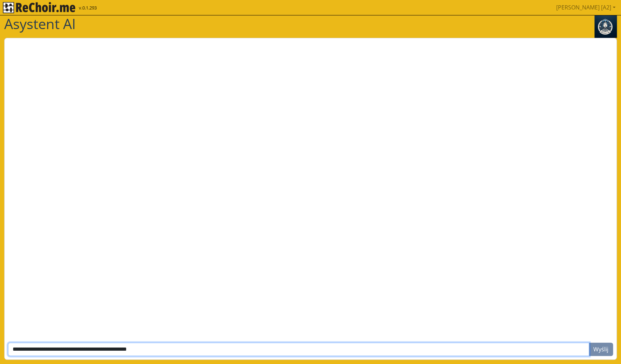 The width and height of the screenshot is (621, 364). Describe the element at coordinates (40, 24) in the screenshot. I see `h1: Asystent AI` at that location.